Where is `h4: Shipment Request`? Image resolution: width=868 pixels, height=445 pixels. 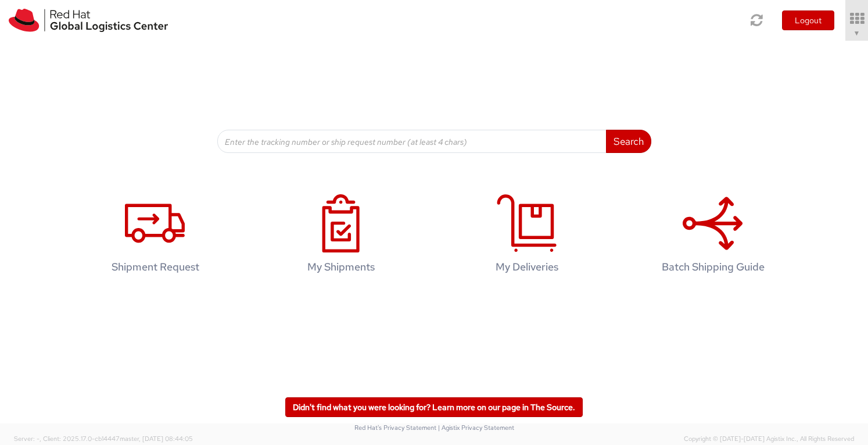 h4: Shipment Request is located at coordinates (155, 267).